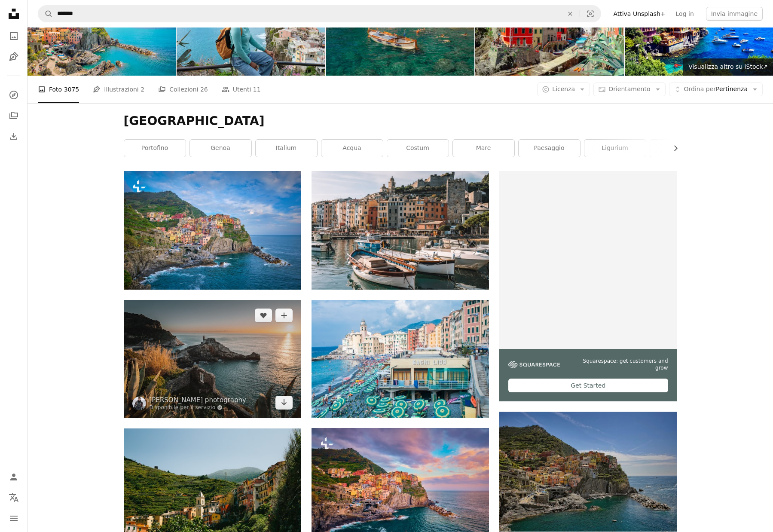 The height and width of the screenshot is (532, 773). I want to click on a: Collezioni 26, so click(183, 89).